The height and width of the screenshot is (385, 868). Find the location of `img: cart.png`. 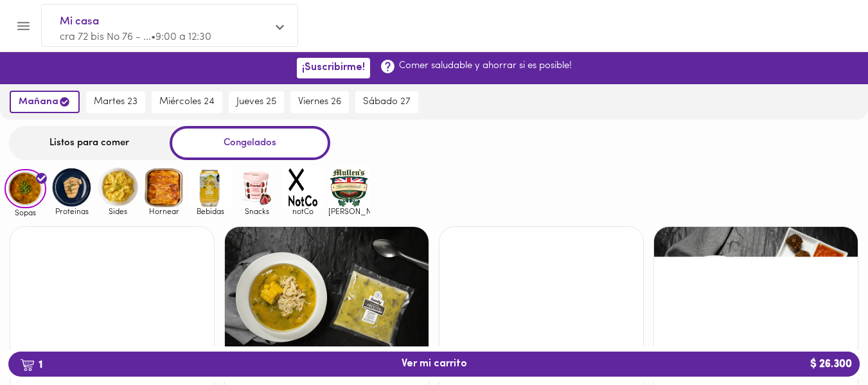

img: cart.png is located at coordinates (27, 365).